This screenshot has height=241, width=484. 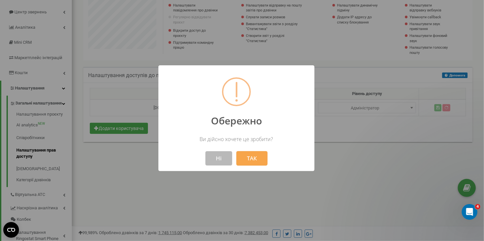 What do you see at coordinates (237, 139) in the screenshot?
I see `p: Ви дійсно хочете це зробити?` at bounding box center [237, 139].